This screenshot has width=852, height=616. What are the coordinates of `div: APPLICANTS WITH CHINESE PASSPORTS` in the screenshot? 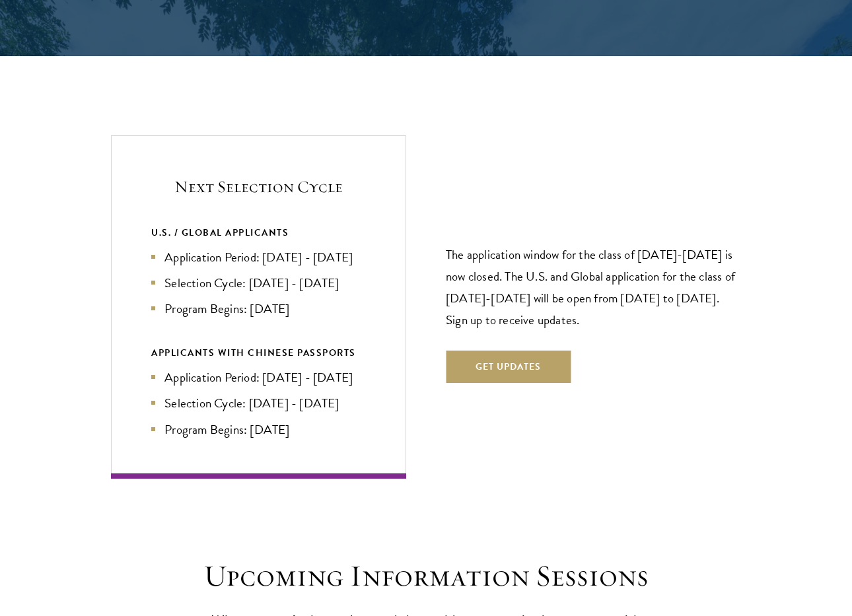 It's located at (258, 353).